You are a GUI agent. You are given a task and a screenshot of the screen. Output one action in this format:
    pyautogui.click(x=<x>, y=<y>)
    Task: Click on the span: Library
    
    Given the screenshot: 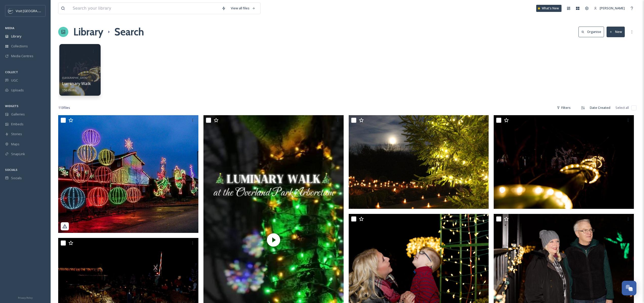 What is the action you would take?
    pyautogui.click(x=16, y=36)
    